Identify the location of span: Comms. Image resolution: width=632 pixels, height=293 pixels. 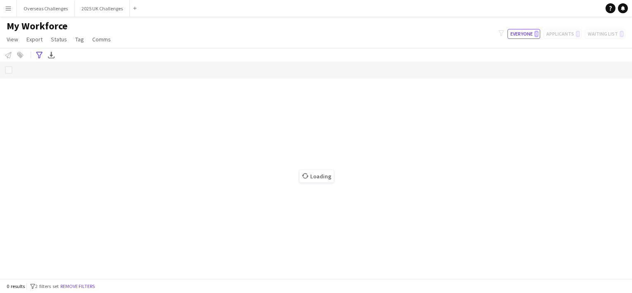
(101, 39).